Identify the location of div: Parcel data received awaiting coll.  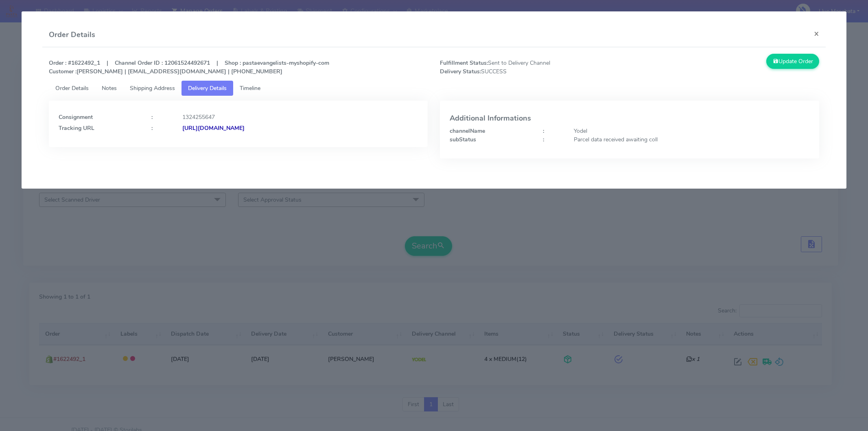
(691, 139).